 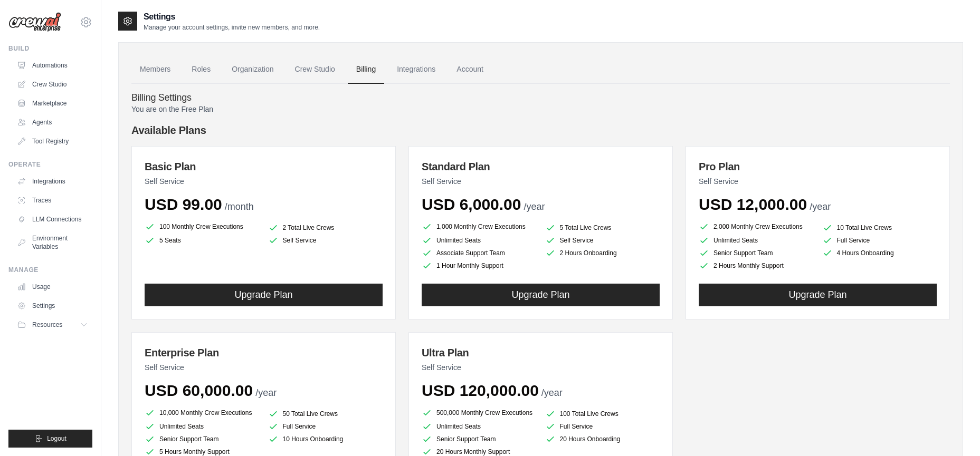 What do you see at coordinates (603, 440) in the screenshot?
I see `li: 20 Hours Onboarding` at bounding box center [603, 440].